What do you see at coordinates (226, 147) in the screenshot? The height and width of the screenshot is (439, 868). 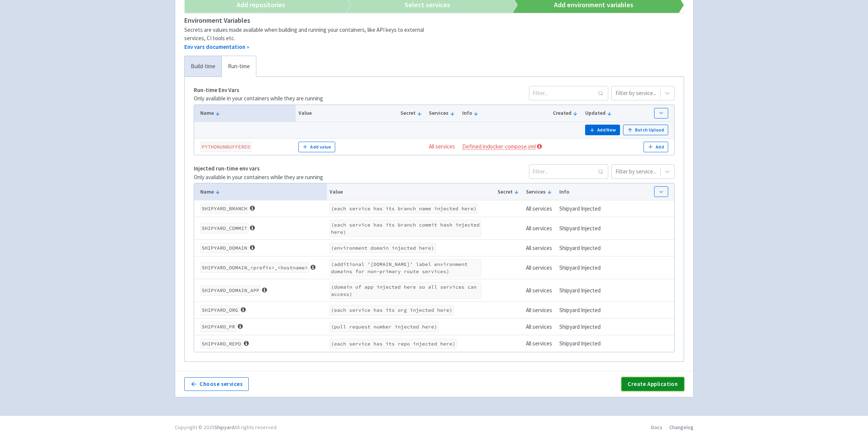 I see `code: PYTHONUNBUFFERED` at bounding box center [226, 147].